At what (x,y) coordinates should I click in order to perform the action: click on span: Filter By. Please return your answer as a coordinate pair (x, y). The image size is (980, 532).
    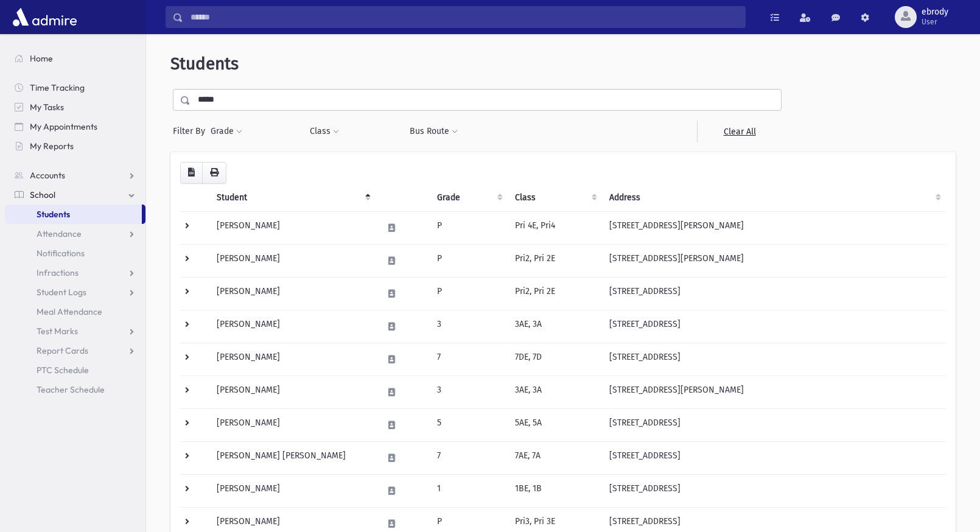
    Looking at the image, I should click on (192, 130).